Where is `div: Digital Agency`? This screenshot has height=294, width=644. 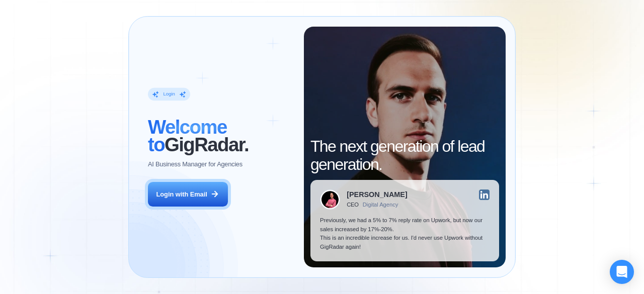
div: Digital Agency is located at coordinates (380, 204).